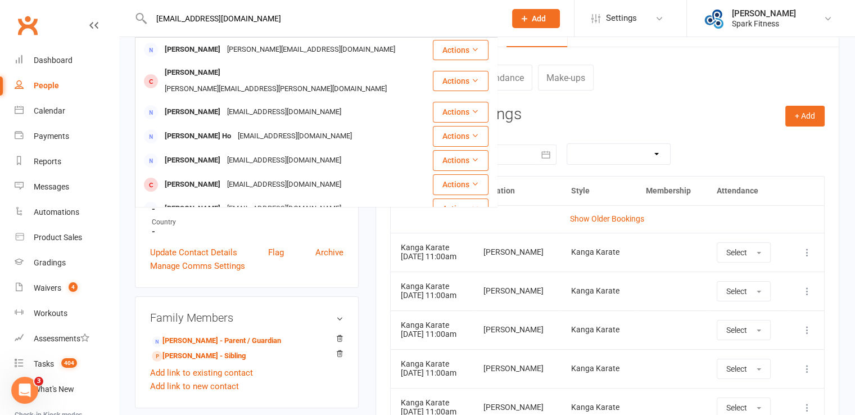  What do you see at coordinates (58, 237) in the screenshot?
I see `div: Product Sales` at bounding box center [58, 237].